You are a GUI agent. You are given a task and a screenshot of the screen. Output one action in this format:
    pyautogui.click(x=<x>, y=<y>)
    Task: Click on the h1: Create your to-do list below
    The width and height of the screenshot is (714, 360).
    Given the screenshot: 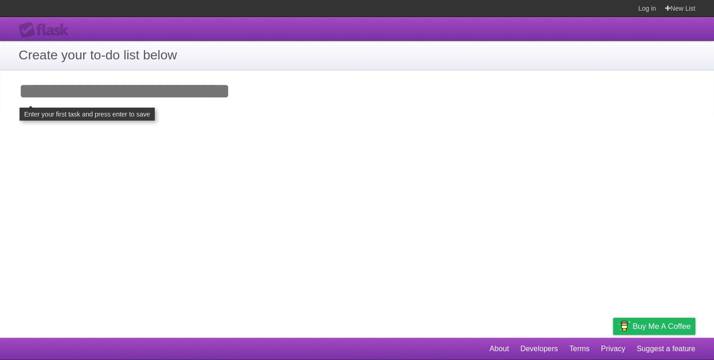 What is the action you would take?
    pyautogui.click(x=357, y=55)
    